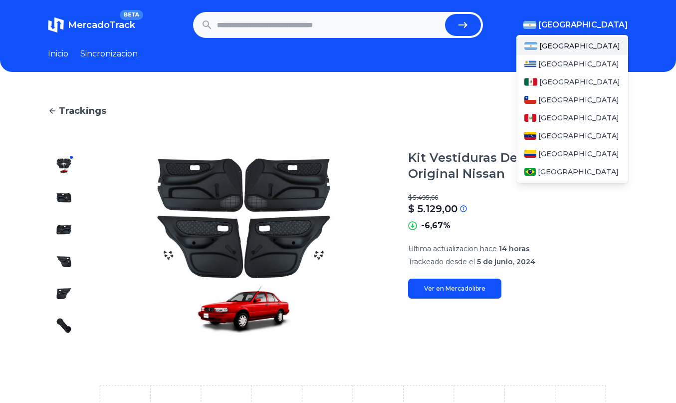  Describe the element at coordinates (452, 248) in the screenshot. I see `span: Ultima actualizacion hace` at that location.